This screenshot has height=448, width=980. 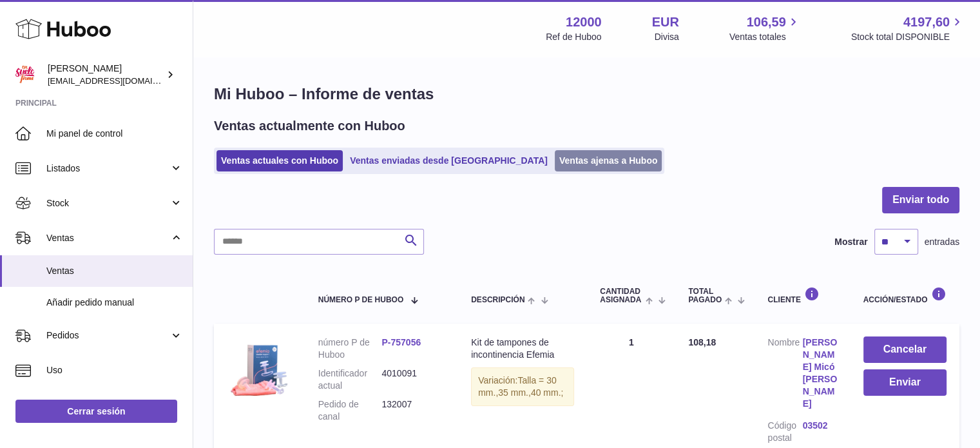 What do you see at coordinates (115, 302) in the screenshot?
I see `span: Añadir pedido manual` at bounding box center [115, 302].